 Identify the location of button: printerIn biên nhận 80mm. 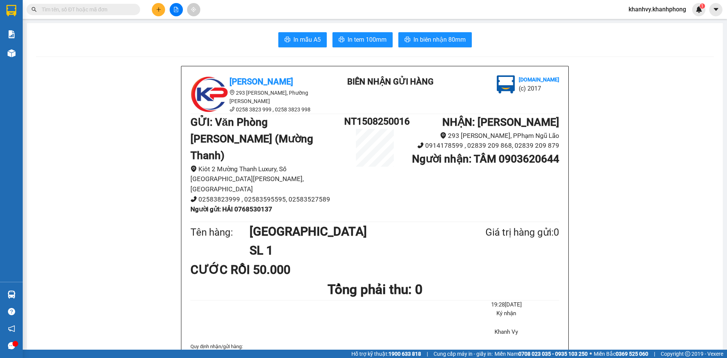
(435, 40).